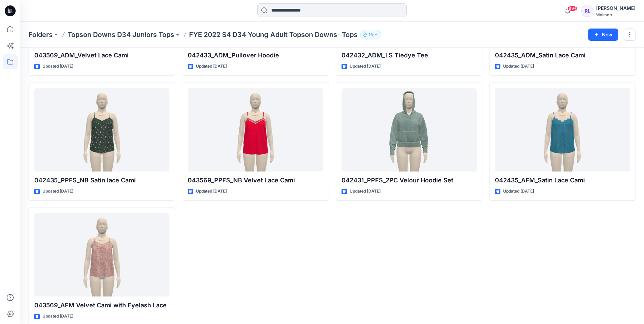 This screenshot has width=644, height=324. I want to click on p: 15, so click(371, 35).